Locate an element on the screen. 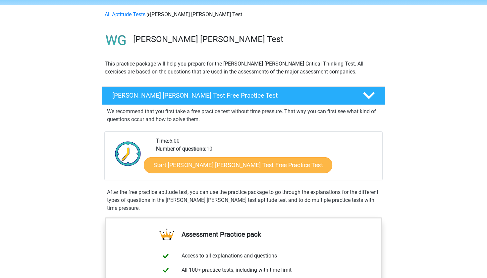 This screenshot has height=278, width=487. img: Clock is located at coordinates (128, 154).